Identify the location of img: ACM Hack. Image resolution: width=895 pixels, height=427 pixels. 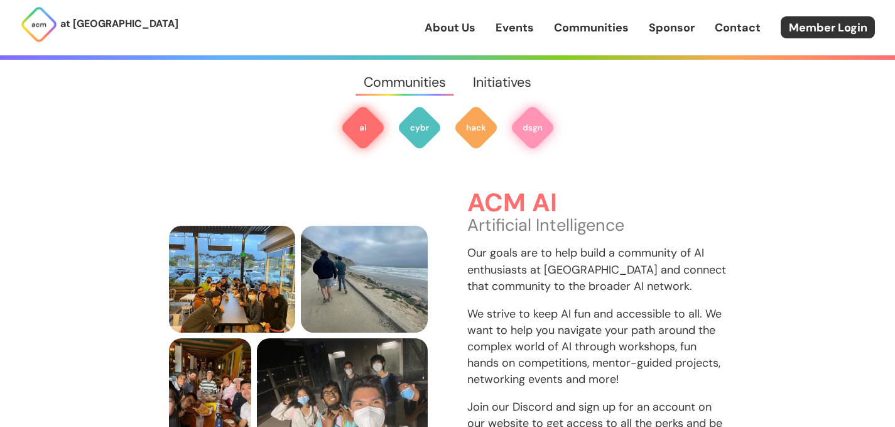
(476, 128).